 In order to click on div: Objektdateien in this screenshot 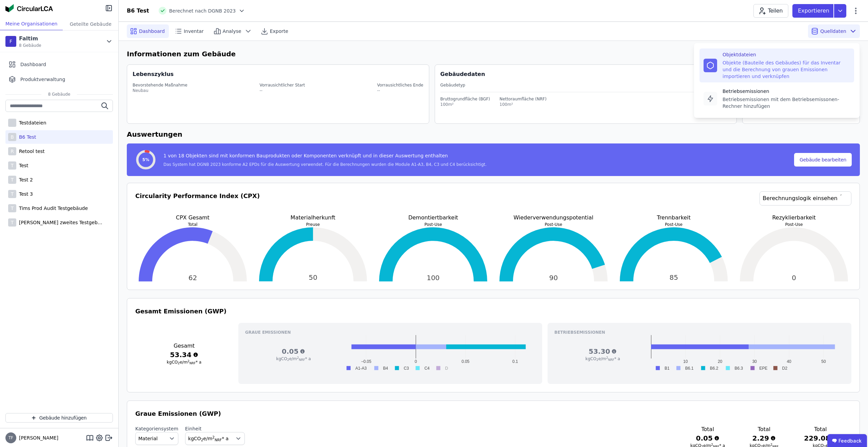, I will do `click(787, 55)`.